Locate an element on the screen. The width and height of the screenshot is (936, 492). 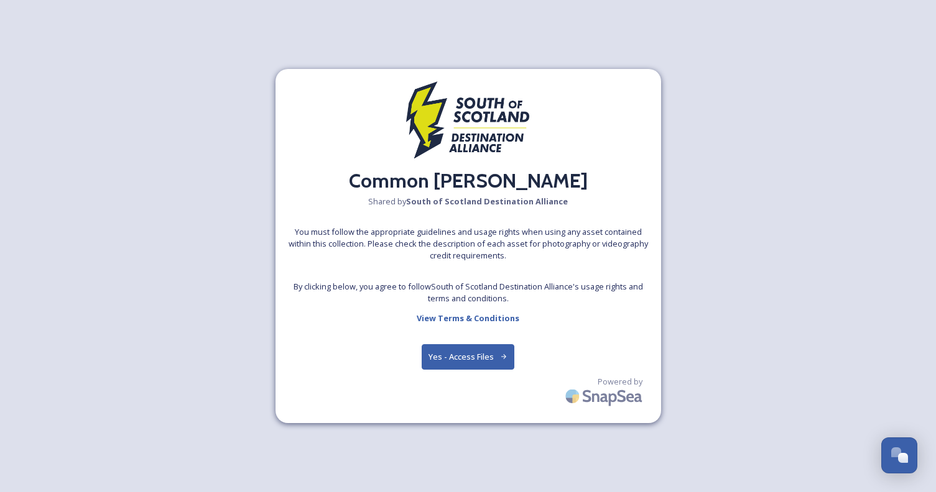
span: Shared by is located at coordinates (467, 201).